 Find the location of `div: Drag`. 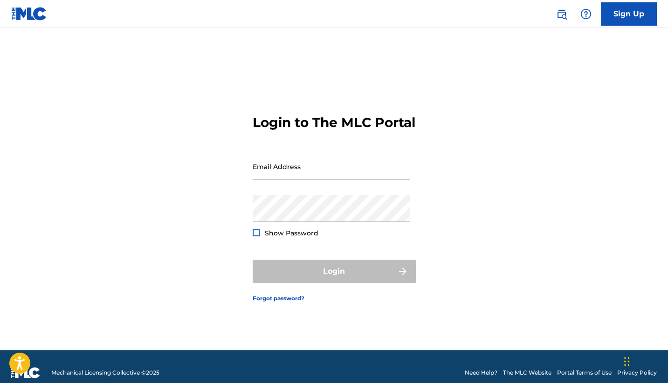

div: Drag is located at coordinates (627, 361).